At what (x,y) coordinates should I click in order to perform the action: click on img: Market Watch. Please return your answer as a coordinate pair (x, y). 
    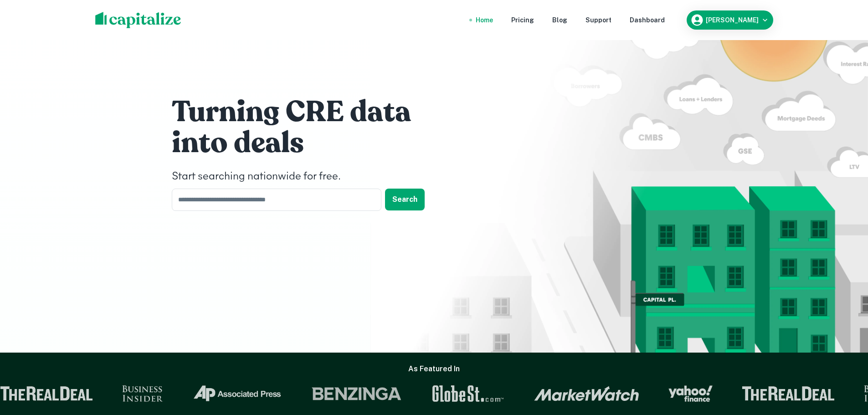
    Looking at the image, I should click on (586, 394).